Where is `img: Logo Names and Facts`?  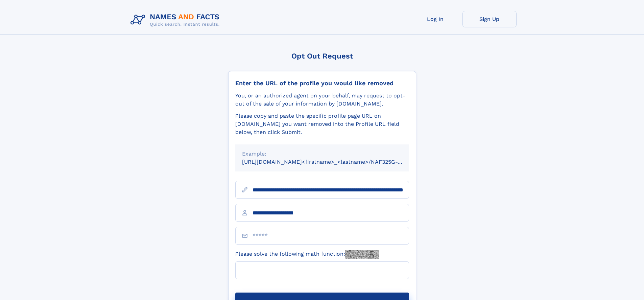
img: Logo Names and Facts is located at coordinates (177, 20).